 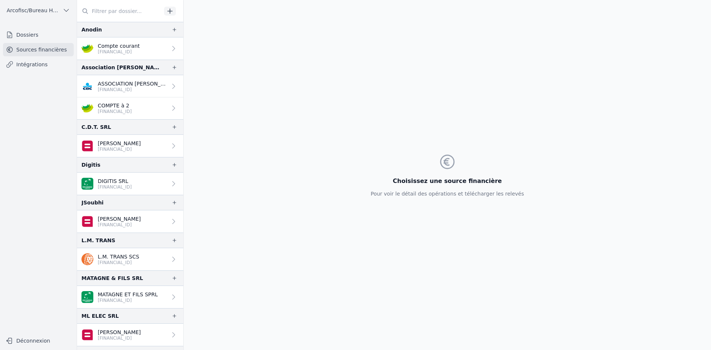 I want to click on p: L.M. TRANS SCS, so click(x=119, y=257).